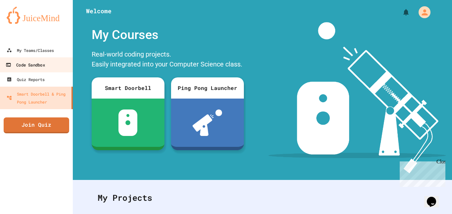 This screenshot has width=452, height=214. What do you see at coordinates (357, 98) in the screenshot?
I see `img: banner-image-my-projects.png` at bounding box center [357, 98].